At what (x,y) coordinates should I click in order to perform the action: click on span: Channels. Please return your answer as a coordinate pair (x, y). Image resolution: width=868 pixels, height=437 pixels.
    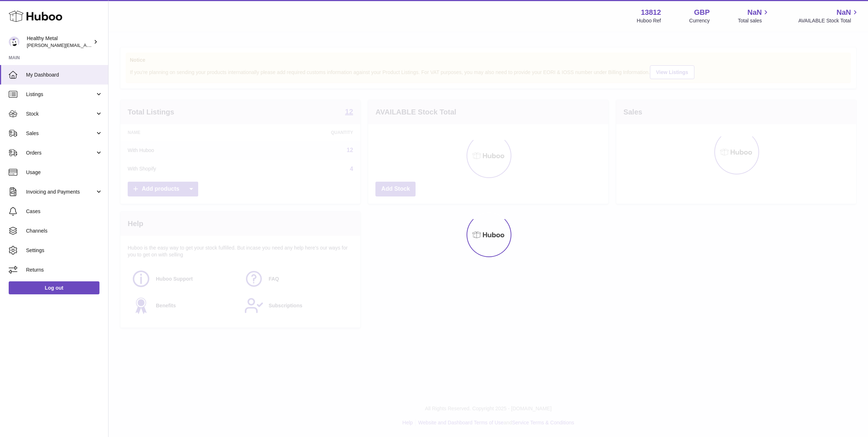
    Looking at the image, I should click on (65, 231).